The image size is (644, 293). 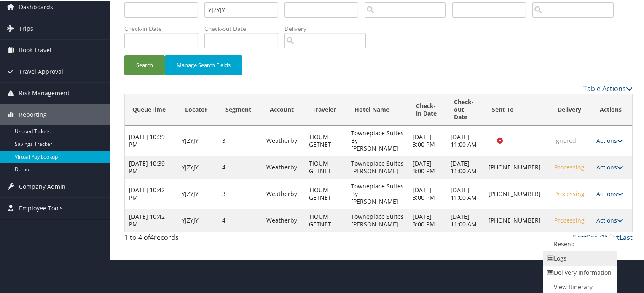 What do you see at coordinates (608, 88) in the screenshot?
I see `a: Table Actions` at bounding box center [608, 88].